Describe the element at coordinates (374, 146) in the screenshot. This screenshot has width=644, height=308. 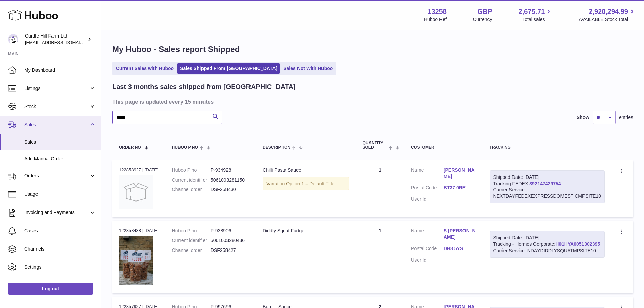
I see `span: Quantity Sold` at that location.